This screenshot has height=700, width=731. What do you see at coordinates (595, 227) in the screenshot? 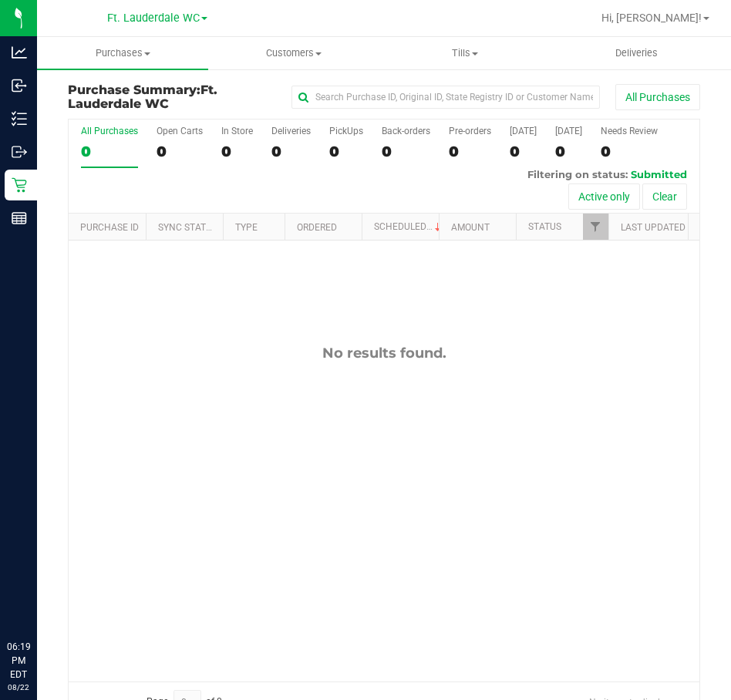
I see `a: Filter` at bounding box center [595, 227].